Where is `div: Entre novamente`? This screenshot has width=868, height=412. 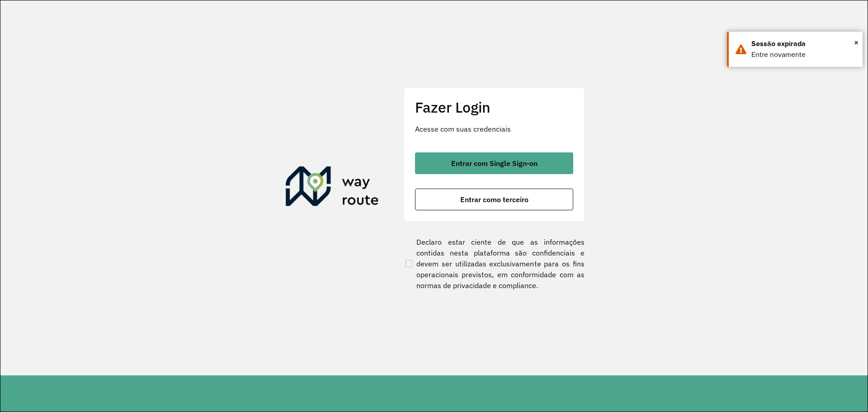
div: Entre novamente is located at coordinates (803, 55).